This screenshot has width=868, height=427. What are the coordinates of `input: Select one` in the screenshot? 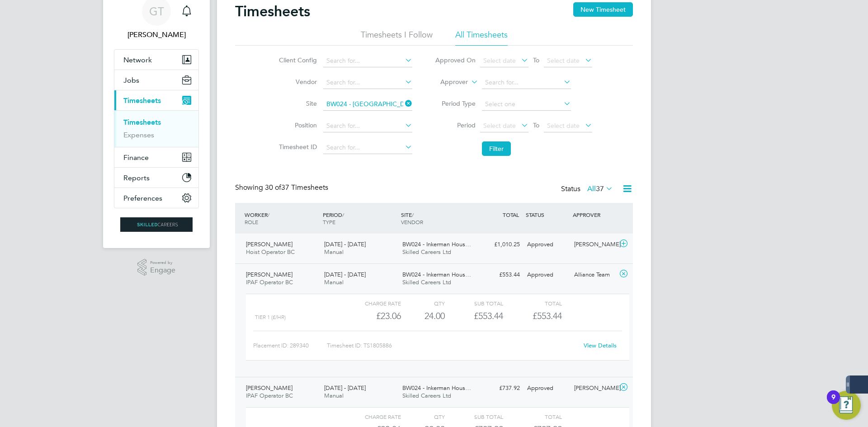 It's located at (526, 105).